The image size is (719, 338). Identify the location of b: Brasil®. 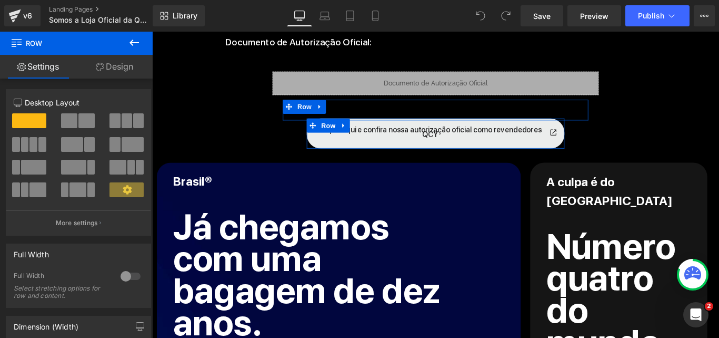
(45, 167).